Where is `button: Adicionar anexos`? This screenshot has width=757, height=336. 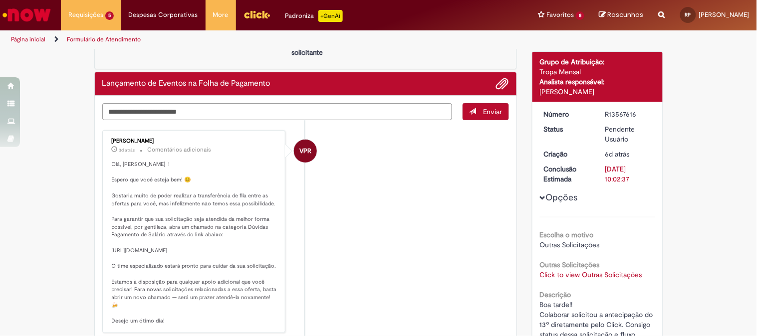 button: Adicionar anexos is located at coordinates (503, 84).